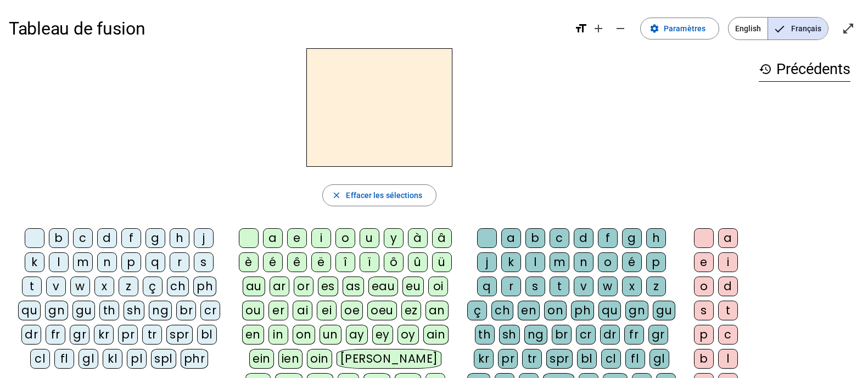 Image resolution: width=868 pixels, height=378 pixels. What do you see at coordinates (438, 287) in the screenshot?
I see `div: oi` at bounding box center [438, 287].